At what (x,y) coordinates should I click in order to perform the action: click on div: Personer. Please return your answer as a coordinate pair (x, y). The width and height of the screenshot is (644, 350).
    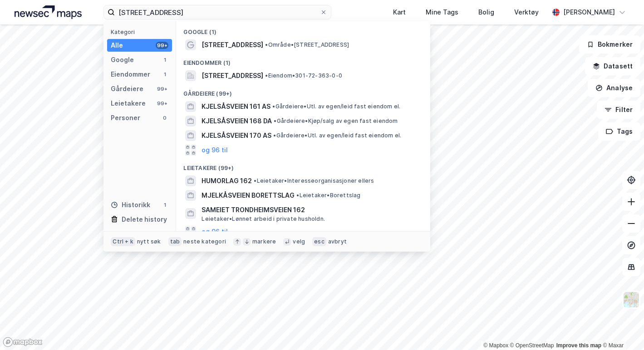
    Looking at the image, I should click on (125, 118).